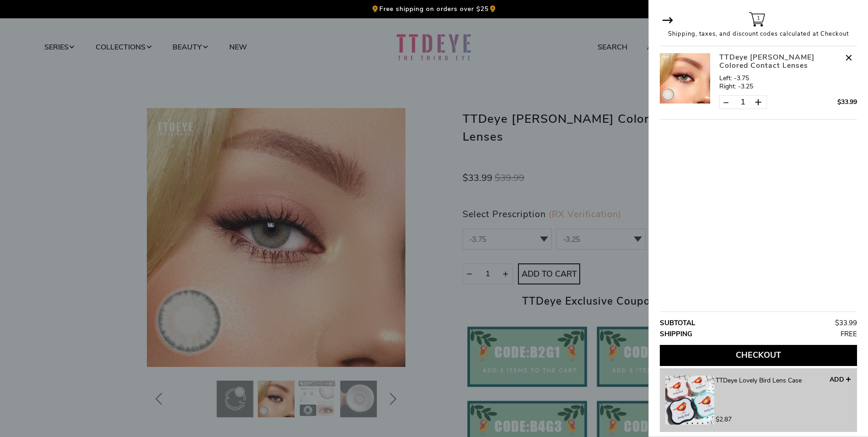 Image resolution: width=868 pixels, height=437 pixels. Describe the element at coordinates (787, 87) in the screenshot. I see `div: Right: -3.25` at that location.